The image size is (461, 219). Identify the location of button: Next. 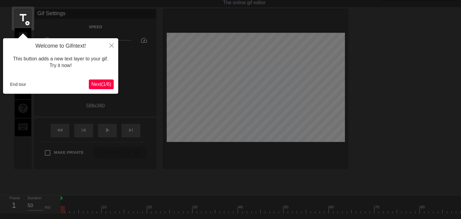
(101, 84).